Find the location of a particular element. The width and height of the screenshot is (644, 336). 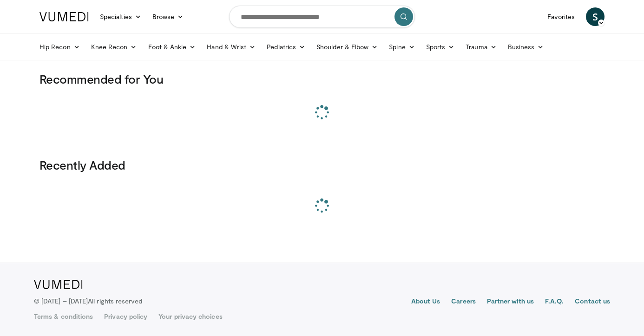

a: Partner with us is located at coordinates (510, 302).